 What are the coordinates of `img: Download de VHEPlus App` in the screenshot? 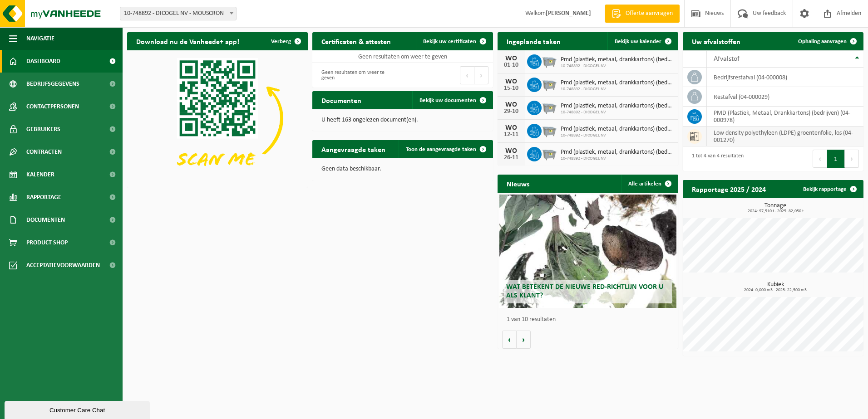 It's located at (218, 118).